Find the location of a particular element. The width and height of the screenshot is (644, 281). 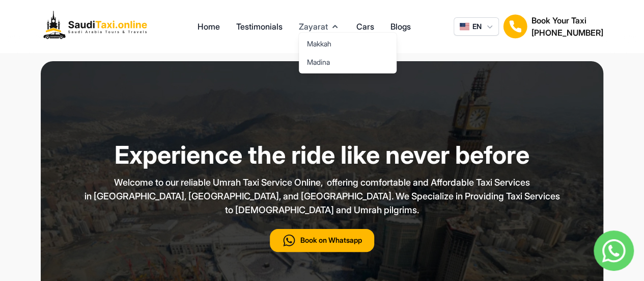

h1: Experience the ride like never before is located at coordinates (322, 155).